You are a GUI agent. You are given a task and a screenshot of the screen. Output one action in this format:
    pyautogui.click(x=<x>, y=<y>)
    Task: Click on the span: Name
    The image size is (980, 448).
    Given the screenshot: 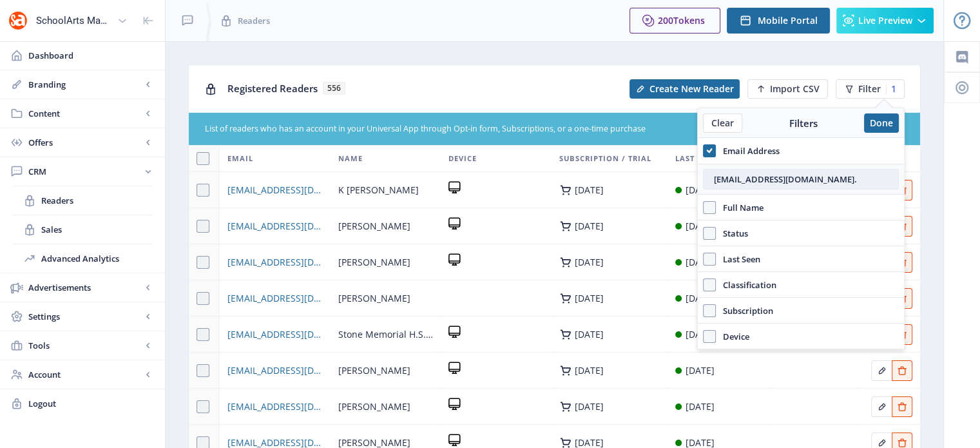 What is the action you would take?
    pyautogui.click(x=350, y=159)
    